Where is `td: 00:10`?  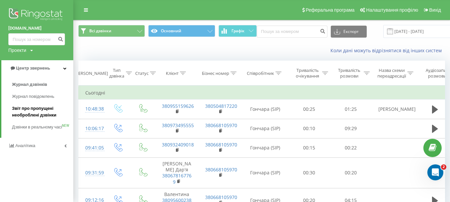 td: 00:10 is located at coordinates (309, 129).